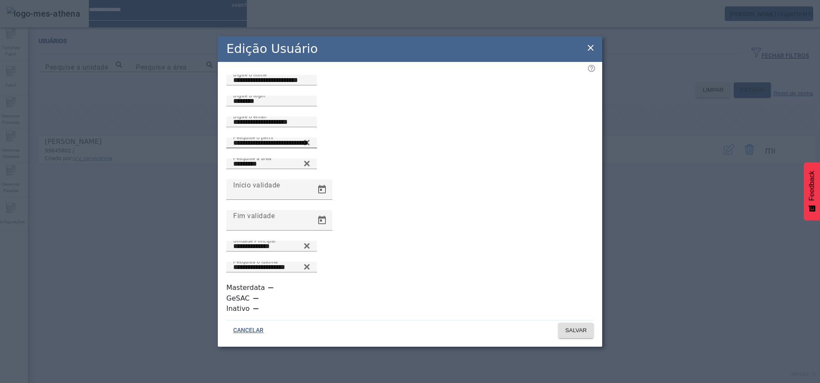  Describe the element at coordinates (250, 116) in the screenshot. I see `mat-label: Digite o email` at that location.